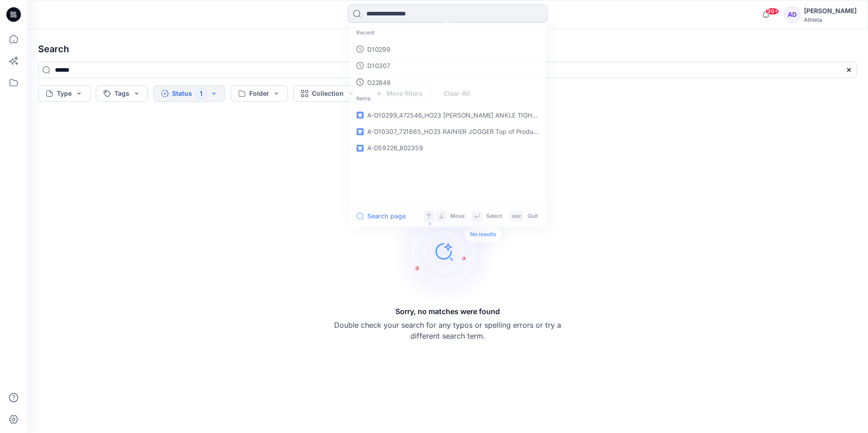  I want to click on p: Double check your search for any typos or spelling errors or try a different search term., so click(447, 331).